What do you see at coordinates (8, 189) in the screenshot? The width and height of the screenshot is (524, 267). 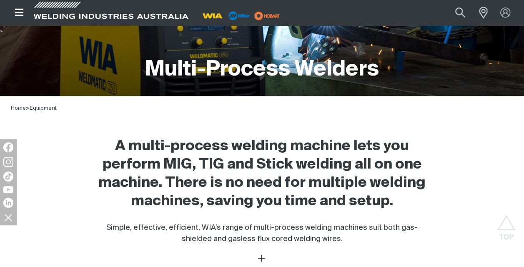 I see `img: YouTube` at bounding box center [8, 189].